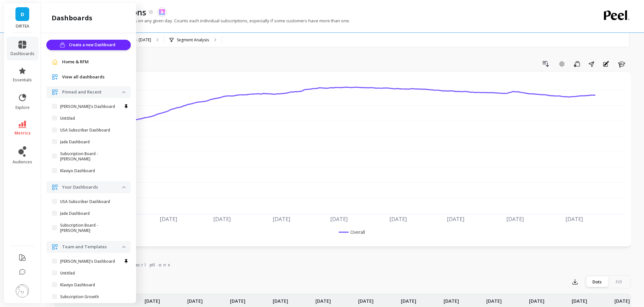 The width and height of the screenshot is (644, 307). I want to click on p: Pinned and Recent, so click(92, 92).